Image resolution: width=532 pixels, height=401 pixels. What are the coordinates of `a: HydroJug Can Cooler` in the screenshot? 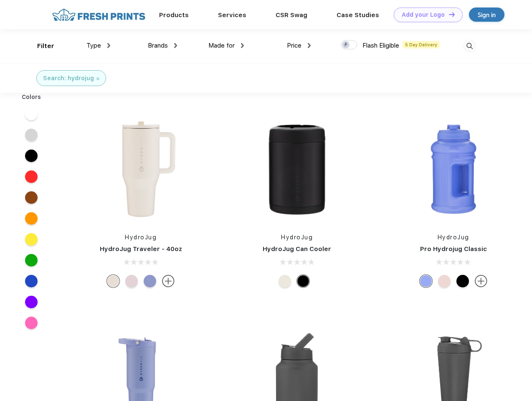 It's located at (297, 249).